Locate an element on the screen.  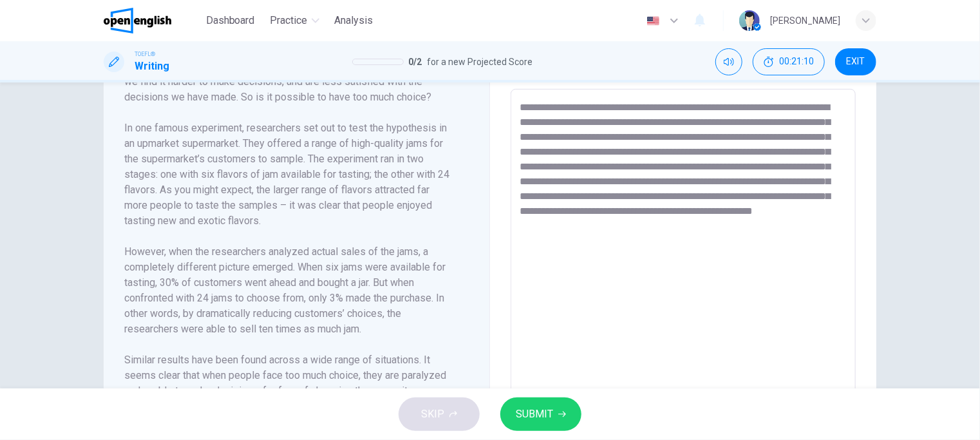
h1: Writing is located at coordinates (152, 67).